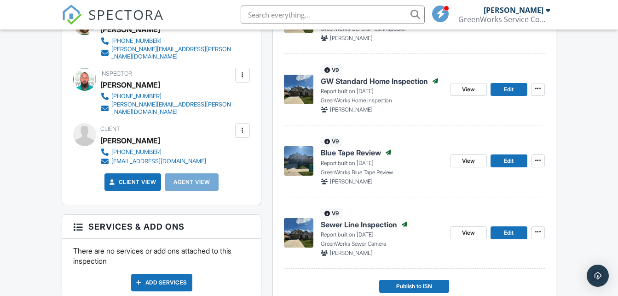 The height and width of the screenshot is (296, 618). I want to click on div: Open Intercom Messenger, so click(598, 275).